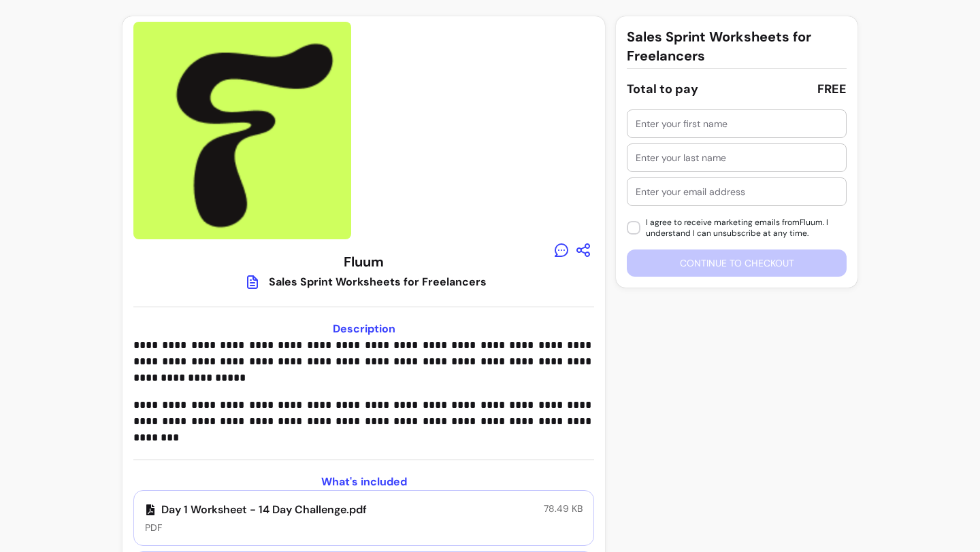 This screenshot has height=552, width=980. What do you see at coordinates (377, 282) in the screenshot?
I see `div: Sales Sprint Worksheets for Freelancers` at bounding box center [377, 282].